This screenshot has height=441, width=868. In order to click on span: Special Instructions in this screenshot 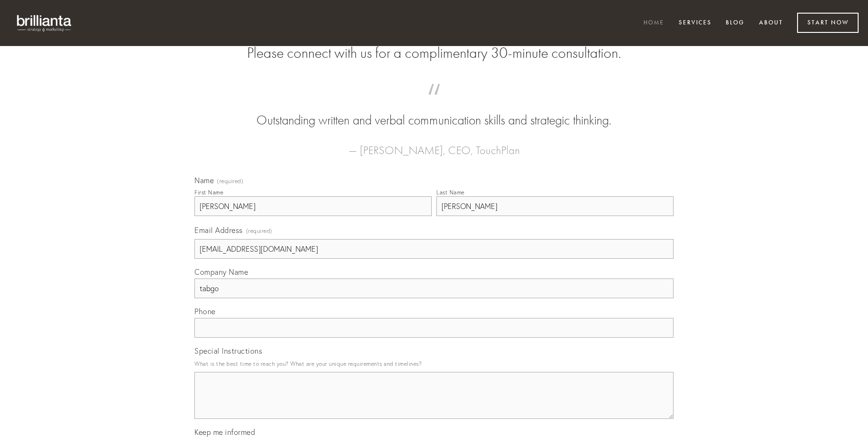, I will do `click(229, 351)`.